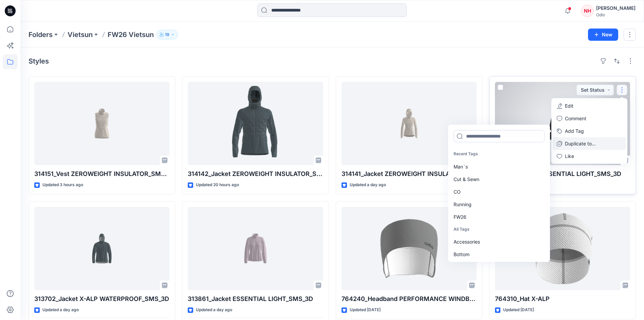 The image size is (644, 320). I want to click on h4: Styles, so click(39, 61).